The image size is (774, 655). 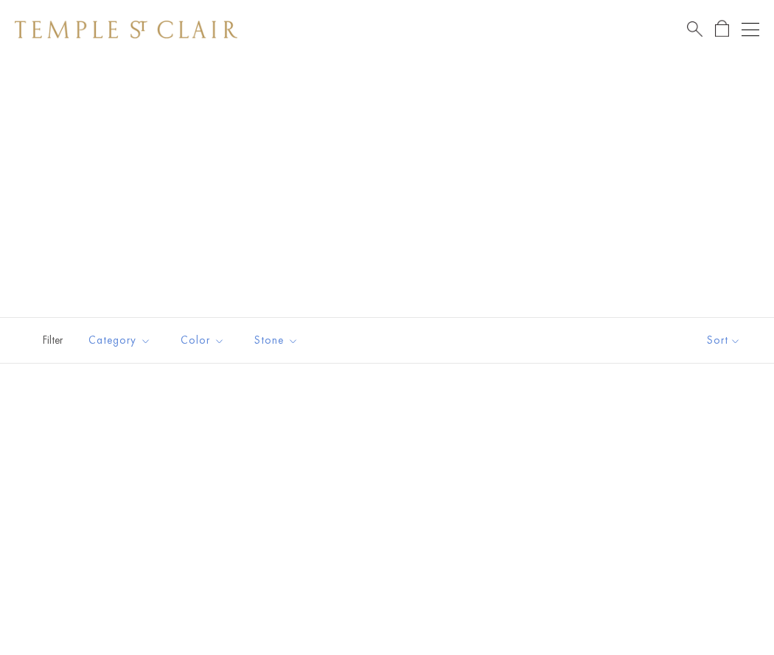 What do you see at coordinates (724, 340) in the screenshot?
I see `button: Show sort by` at bounding box center [724, 340].